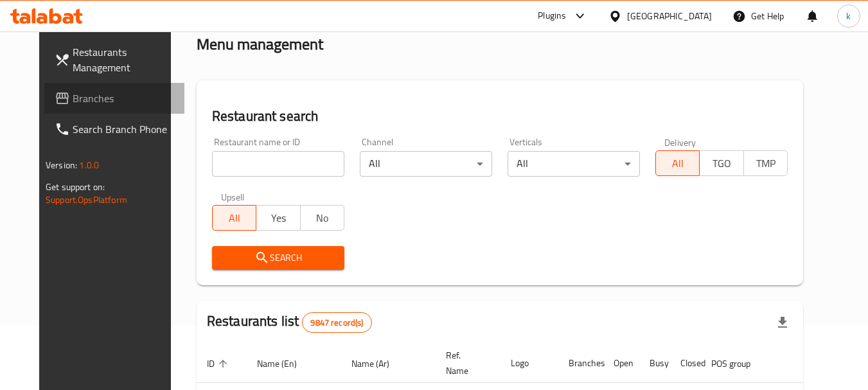 This screenshot has width=868, height=390. Describe the element at coordinates (115, 98) in the screenshot. I see `a: Branches` at that location.